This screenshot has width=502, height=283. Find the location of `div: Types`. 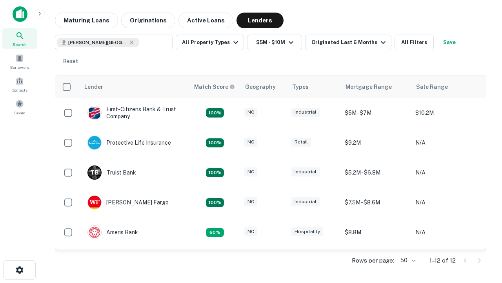

div: Types is located at coordinates (301, 87).